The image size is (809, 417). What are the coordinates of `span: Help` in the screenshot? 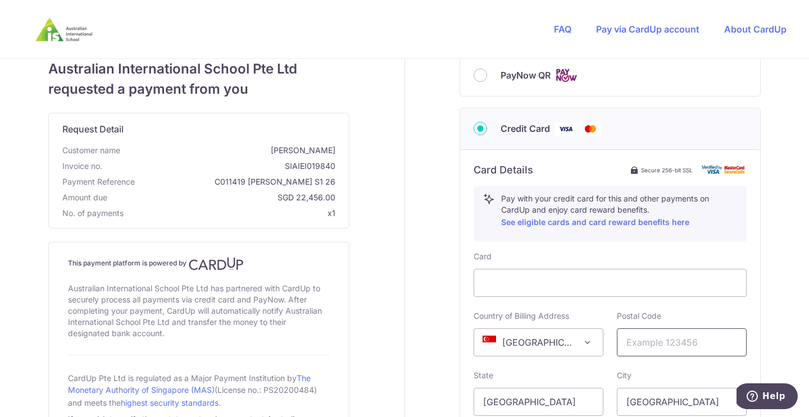 It's located at (37, 13).